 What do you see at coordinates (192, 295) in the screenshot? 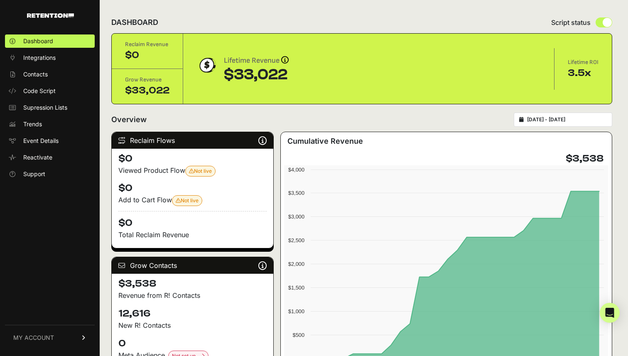
I see `p: Revenue from R! Contacts` at bounding box center [192, 295].